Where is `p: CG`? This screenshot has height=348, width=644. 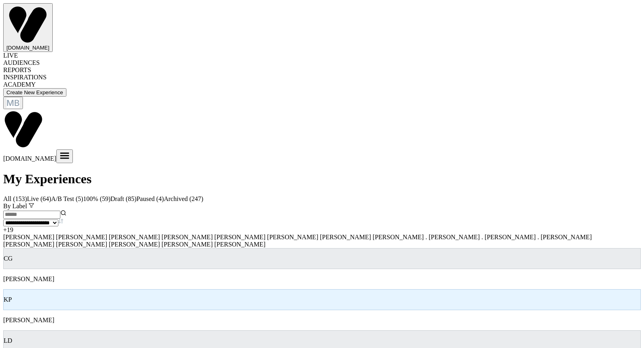
p: CG is located at coordinates (322, 258).